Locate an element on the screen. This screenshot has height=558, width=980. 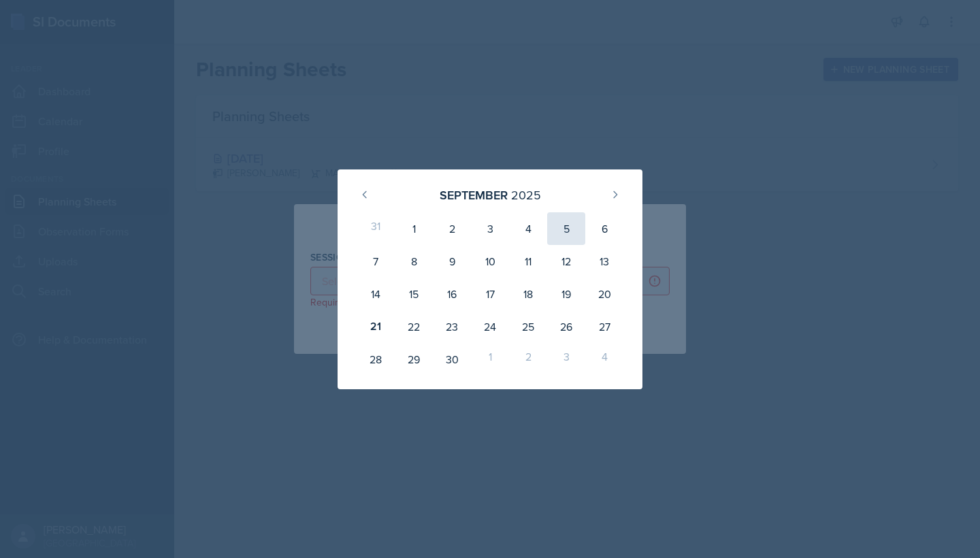
div: 22 is located at coordinates (414, 326).